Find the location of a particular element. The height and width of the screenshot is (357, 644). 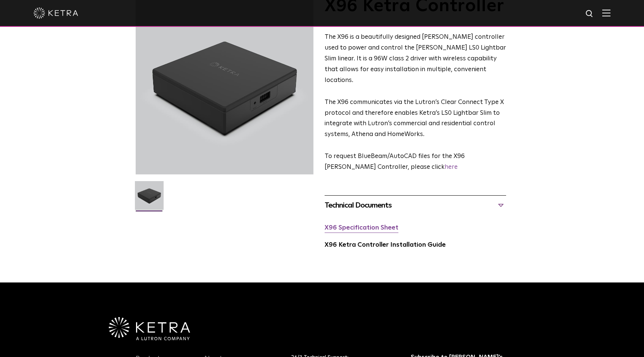

a: X96 Specification Sheet is located at coordinates (361, 228).